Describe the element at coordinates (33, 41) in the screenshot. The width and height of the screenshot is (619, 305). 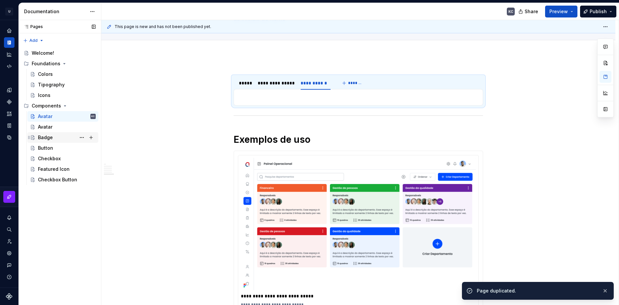
I see `button: Add` at that location.